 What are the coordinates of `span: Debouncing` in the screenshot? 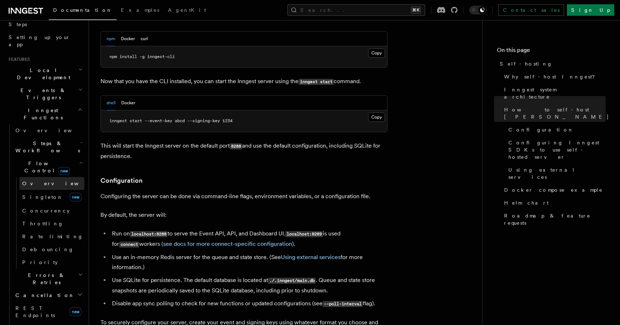 It's located at (48, 250).